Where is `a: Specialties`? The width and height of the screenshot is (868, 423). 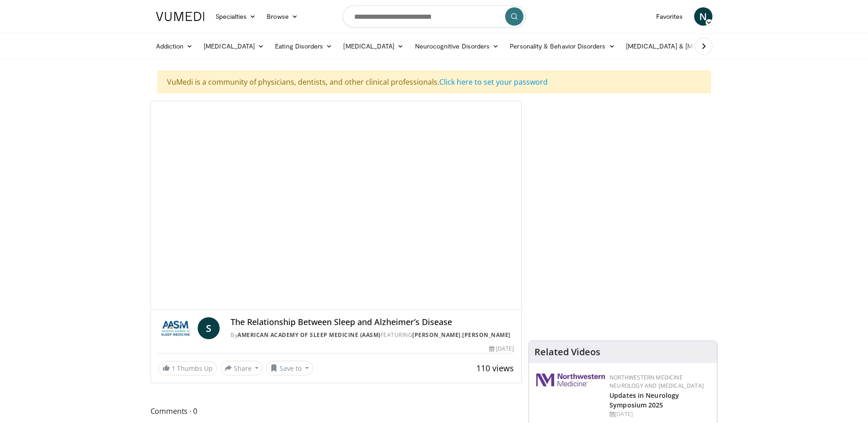
a: Specialties is located at coordinates (236, 16).